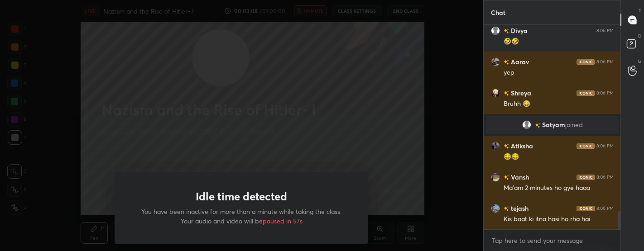  Describe the element at coordinates (558, 188) in the screenshot. I see `div: Ma'am 2 minutes ho gye haaa` at that location.